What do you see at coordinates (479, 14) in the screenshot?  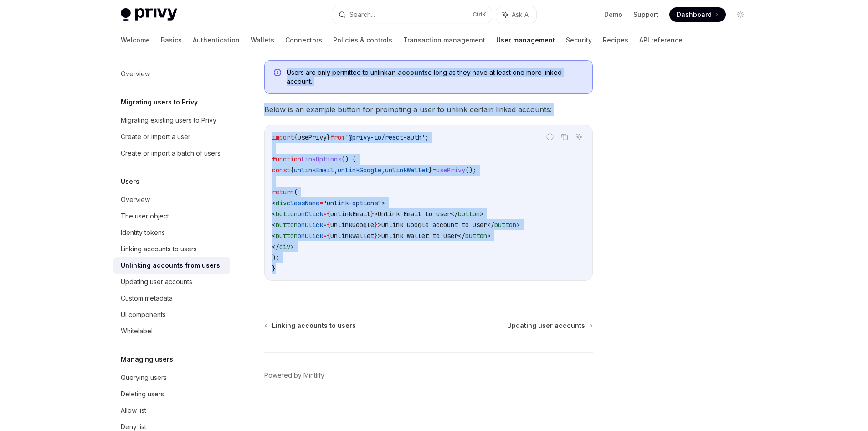 I see `span: Ctrl K` at bounding box center [479, 14].